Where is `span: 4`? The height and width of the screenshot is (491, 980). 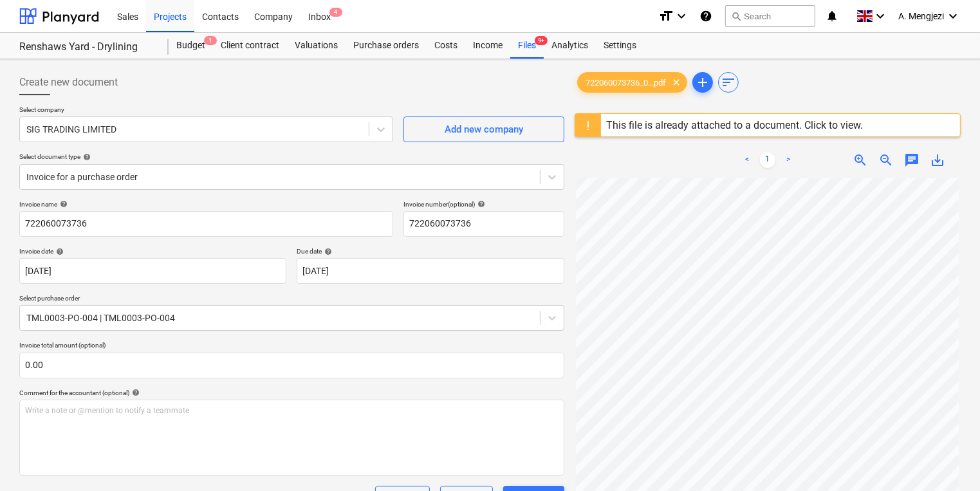 span: 4 is located at coordinates (336, 12).